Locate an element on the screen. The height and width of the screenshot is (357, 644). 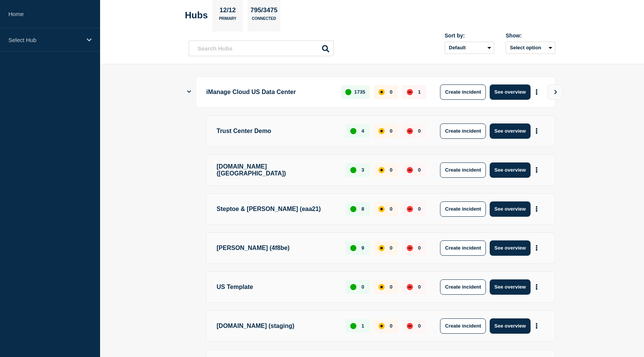
p: 12/12 is located at coordinates (228, 11).